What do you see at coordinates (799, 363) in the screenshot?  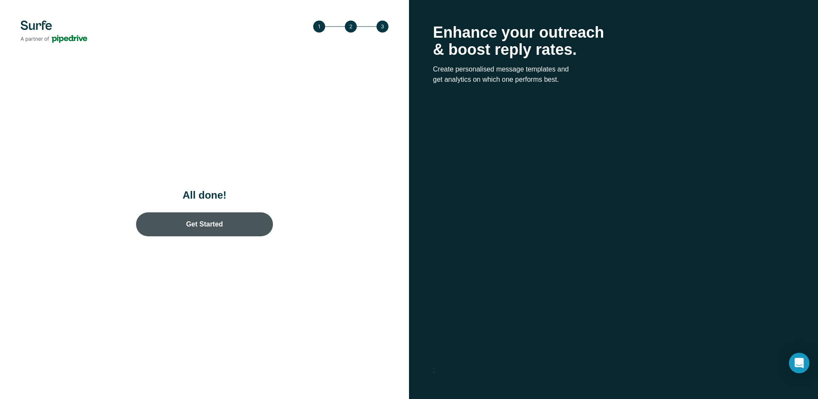 I see `div: Open Intercom Messenger` at bounding box center [799, 363].